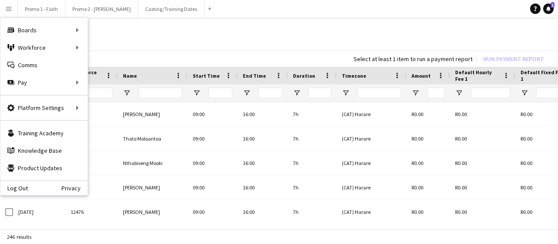 This screenshot has width=558, height=244. What do you see at coordinates (490, 93) in the screenshot?
I see `input: Default Hourly Fee 1 Filter Input` at bounding box center [490, 93].